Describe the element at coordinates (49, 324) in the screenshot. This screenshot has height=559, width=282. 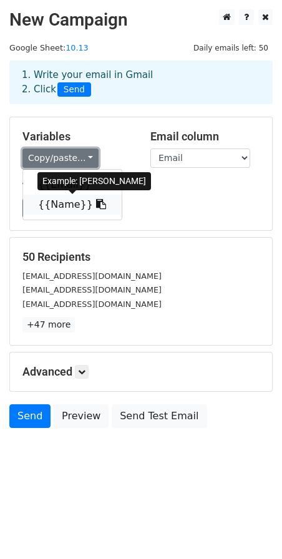
I see `a: +47 more` at that location.